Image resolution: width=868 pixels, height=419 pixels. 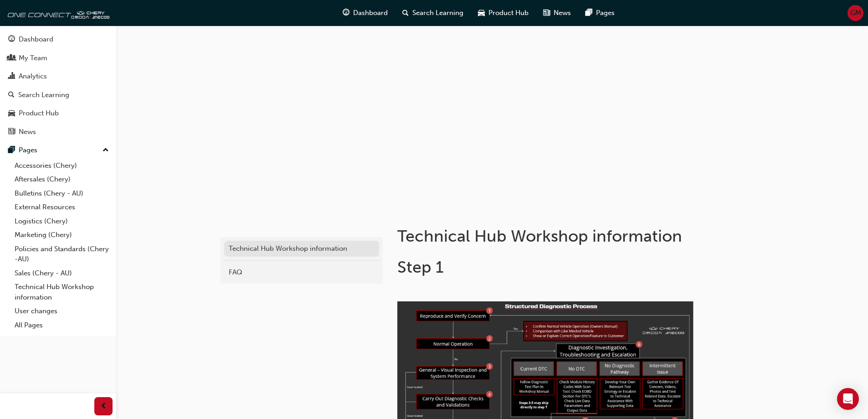 What do you see at coordinates (509, 13) in the screenshot?
I see `span: Product Hub` at bounding box center [509, 13].